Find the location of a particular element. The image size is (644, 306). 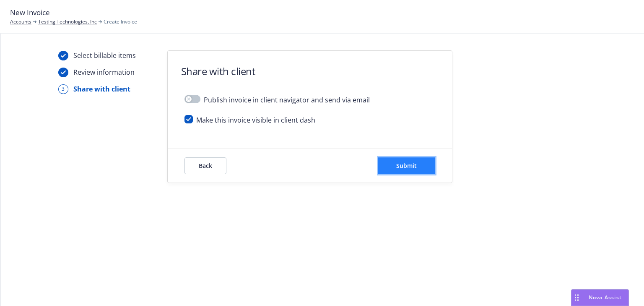

button: Back is located at coordinates (205, 166).